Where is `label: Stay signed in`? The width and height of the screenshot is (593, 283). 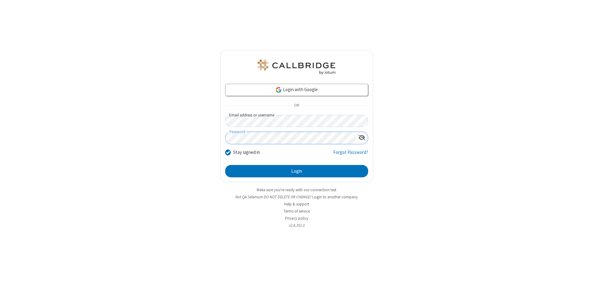 label: Stay signed in is located at coordinates (246, 152).